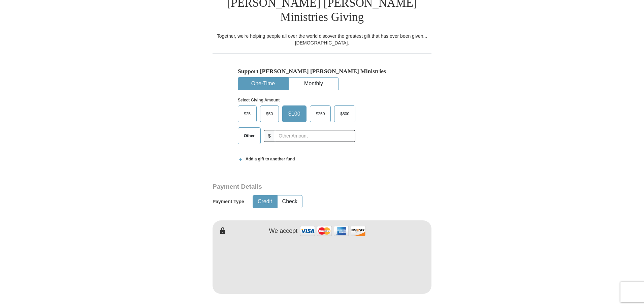 Image resolution: width=644 pixels, height=307 pixels. What do you see at coordinates (320, 114) in the screenshot?
I see `span: $250` at bounding box center [320, 114].